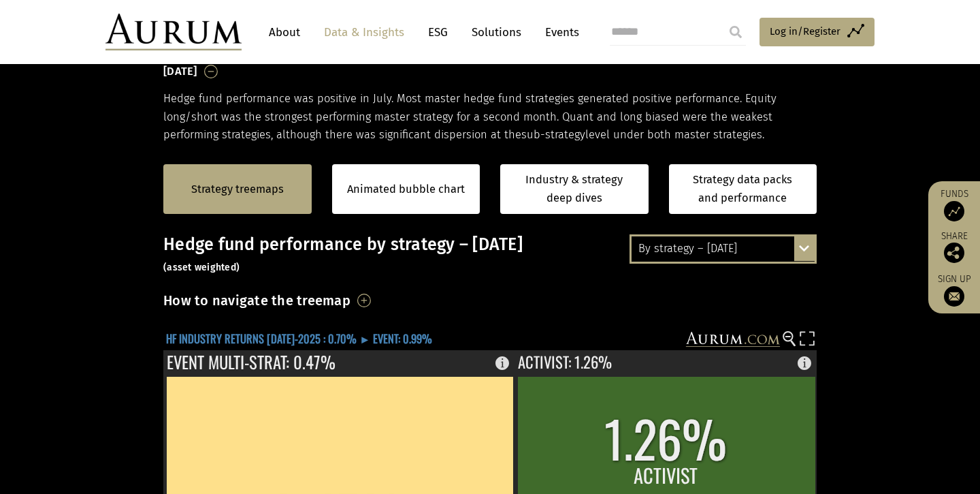  Describe the element at coordinates (490, 117) in the screenshot. I see `p: Hedge fund performance was positive in July. Most master hedge fund strategies generated positive...` at that location.